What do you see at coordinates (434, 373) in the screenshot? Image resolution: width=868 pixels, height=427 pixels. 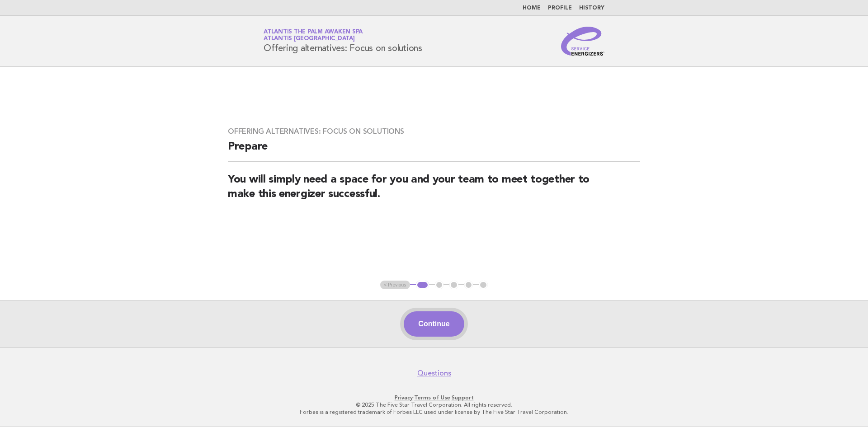 I see `a: Questions` at bounding box center [434, 373].